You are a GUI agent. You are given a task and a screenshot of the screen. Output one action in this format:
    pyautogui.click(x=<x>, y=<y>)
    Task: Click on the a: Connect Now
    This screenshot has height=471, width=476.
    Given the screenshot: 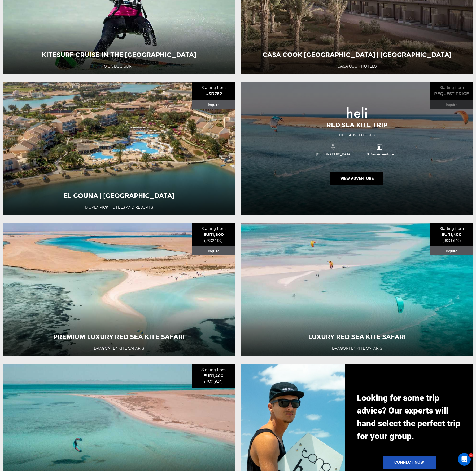 What is the action you would take?
    pyautogui.click(x=409, y=462)
    